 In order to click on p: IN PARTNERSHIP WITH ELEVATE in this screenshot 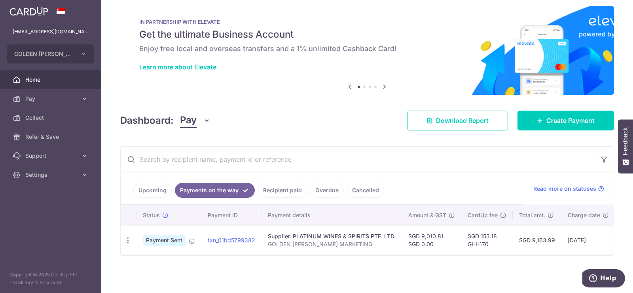, I will do `click(367, 22)`.